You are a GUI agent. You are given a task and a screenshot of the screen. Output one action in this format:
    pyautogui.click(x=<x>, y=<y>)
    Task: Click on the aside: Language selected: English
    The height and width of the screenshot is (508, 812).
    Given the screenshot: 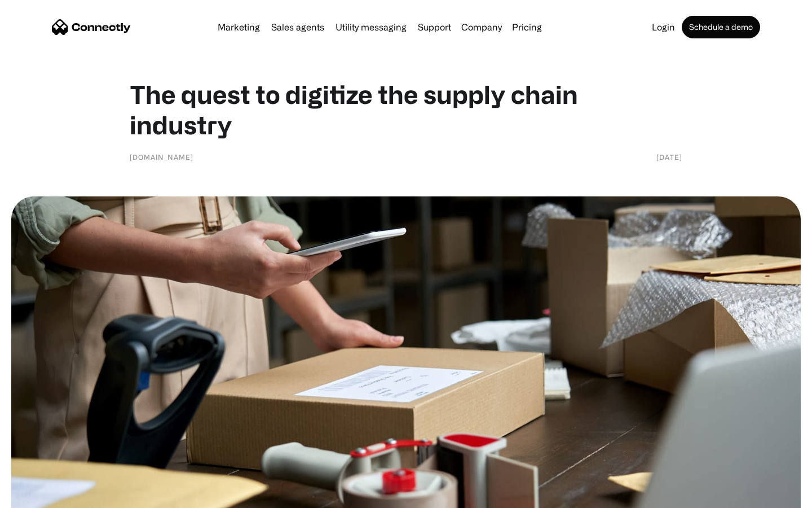 What is the action you would take?
    pyautogui.click(x=39, y=496)
    